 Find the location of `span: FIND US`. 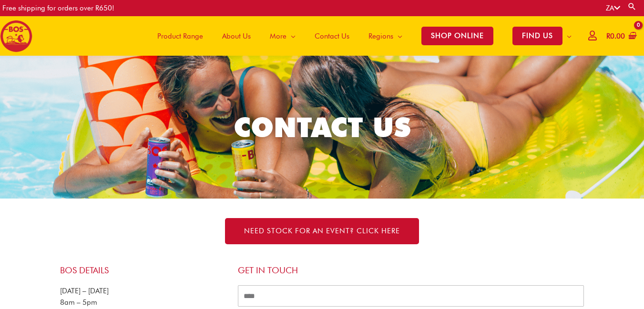

span: FIND US is located at coordinates (537, 36).